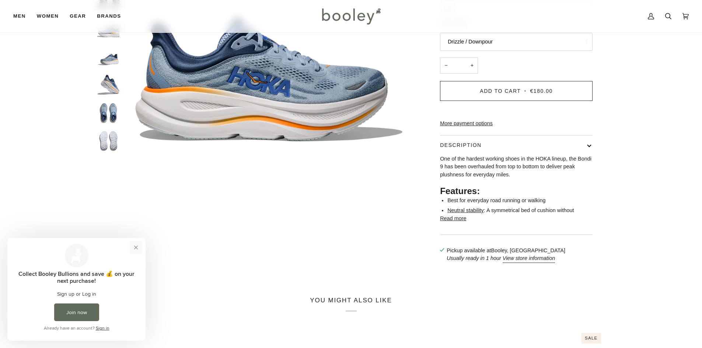  What do you see at coordinates (516, 91) in the screenshot?
I see `button: Add to Cart • €180.00` at bounding box center [516, 91].